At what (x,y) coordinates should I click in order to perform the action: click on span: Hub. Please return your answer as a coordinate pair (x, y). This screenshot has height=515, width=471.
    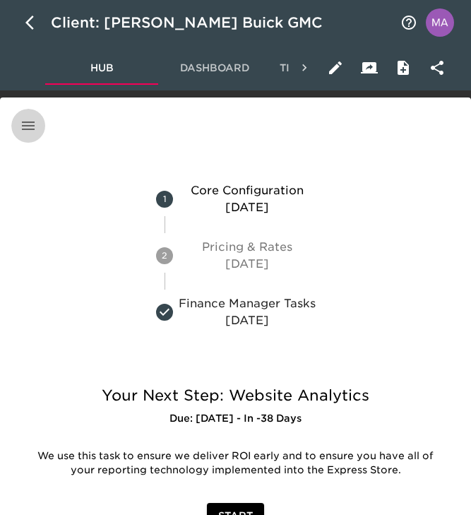
    Looking at the image, I should click on (102, 68).